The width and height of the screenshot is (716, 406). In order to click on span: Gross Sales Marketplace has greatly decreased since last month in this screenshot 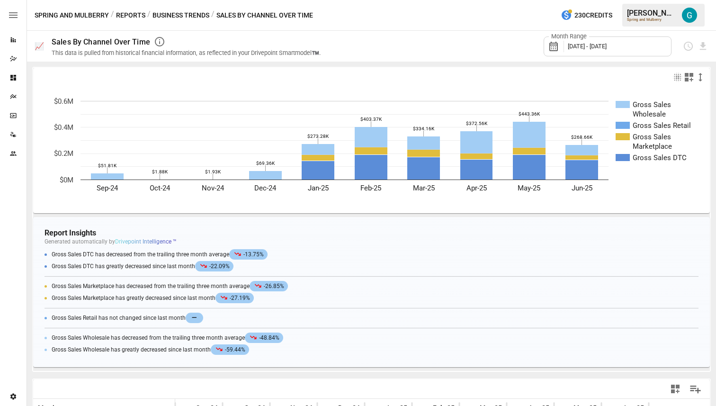, I will do `click(154, 298)`.